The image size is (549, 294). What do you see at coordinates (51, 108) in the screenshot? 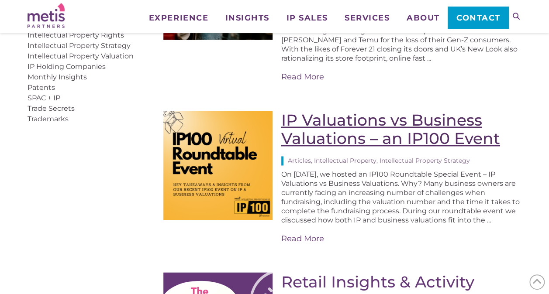
I see `a: Trade Secrets` at bounding box center [51, 108].